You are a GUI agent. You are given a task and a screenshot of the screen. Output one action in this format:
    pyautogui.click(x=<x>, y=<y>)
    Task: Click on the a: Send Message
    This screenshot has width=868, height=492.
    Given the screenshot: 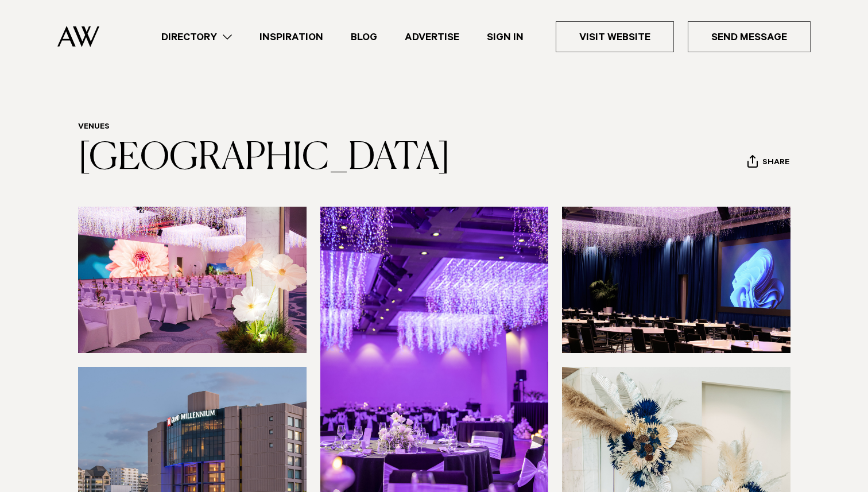 What is the action you would take?
    pyautogui.click(x=749, y=37)
    